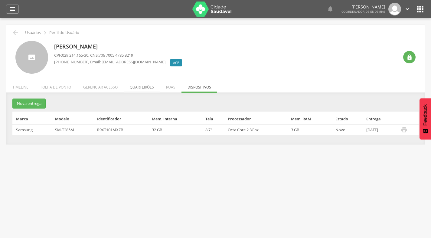 The width and height of the screenshot is (431, 238). I want to click on th: Mem. Interna, so click(176, 118).